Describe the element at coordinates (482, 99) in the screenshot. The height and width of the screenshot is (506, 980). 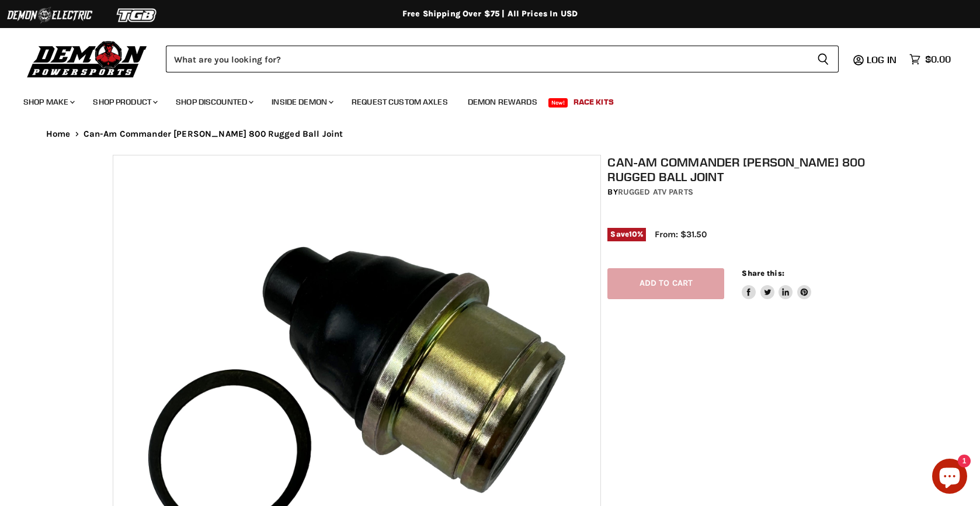
I see `ul: Main menu` at that location.